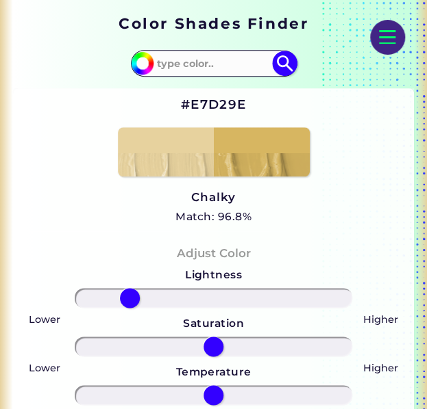 The width and height of the screenshot is (427, 409). I want to click on h1: Color Shades Finder, so click(213, 23).